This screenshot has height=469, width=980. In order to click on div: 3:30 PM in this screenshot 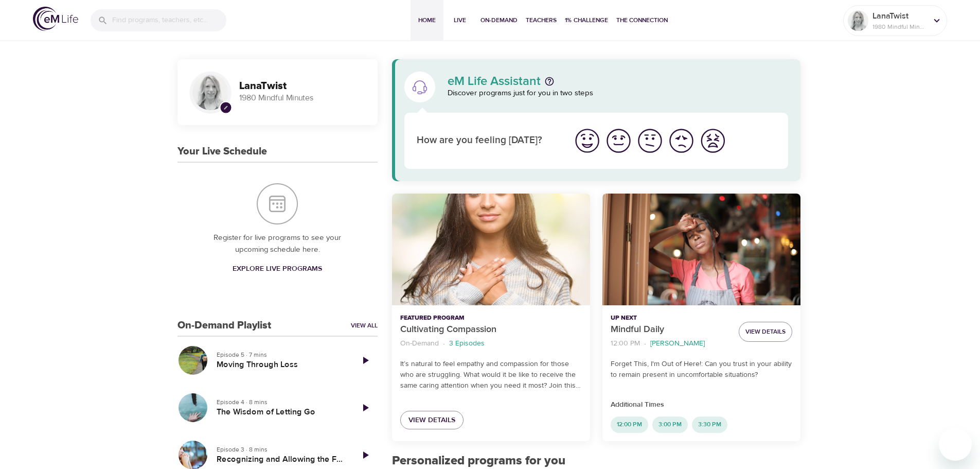, I will do `click(709, 425)`.